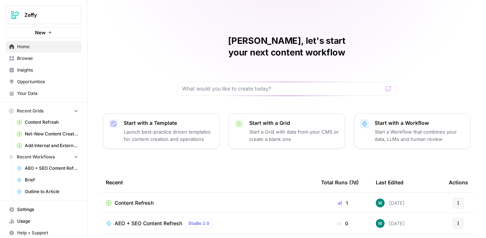  I want to click on span: Help + Support, so click(47, 233).